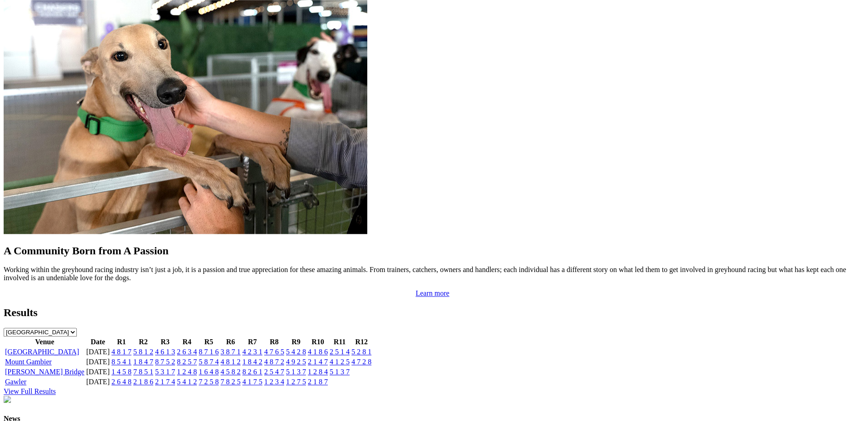 This screenshot has width=865, height=421. What do you see at coordinates (274, 362) in the screenshot?
I see `a: 4 8 7 2` at bounding box center [274, 362].